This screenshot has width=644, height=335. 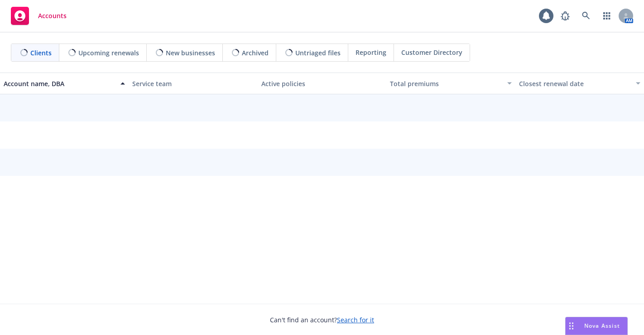 What do you see at coordinates (193, 83) in the screenshot?
I see `div: Service team` at bounding box center [193, 83].